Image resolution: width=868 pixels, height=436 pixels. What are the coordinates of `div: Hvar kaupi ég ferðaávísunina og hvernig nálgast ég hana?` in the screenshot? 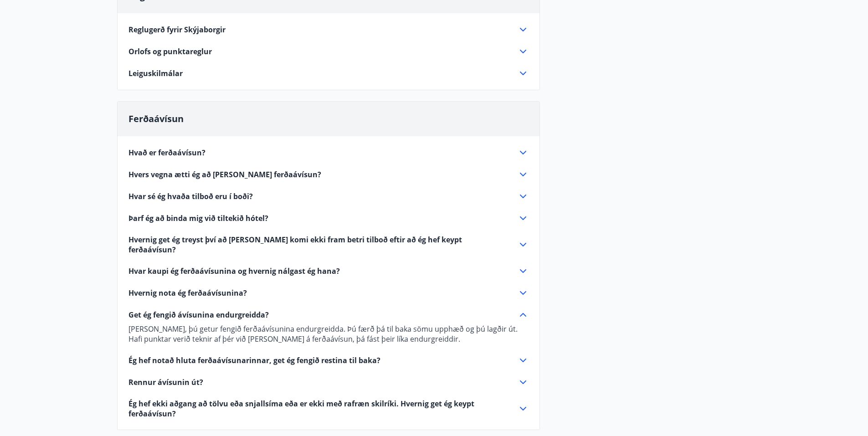 It's located at (329, 271).